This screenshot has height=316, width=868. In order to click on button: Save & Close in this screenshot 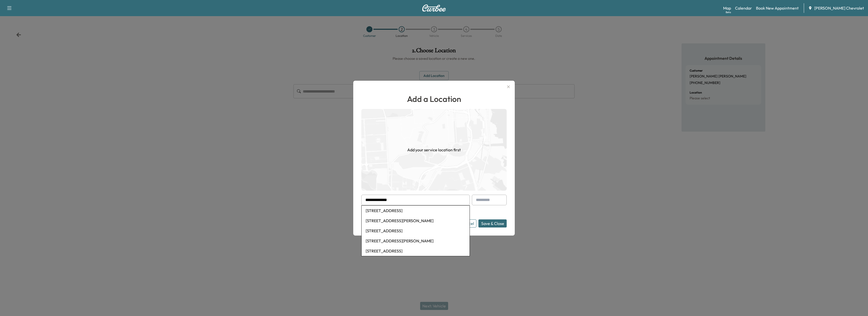, I will do `click(493, 223)`.